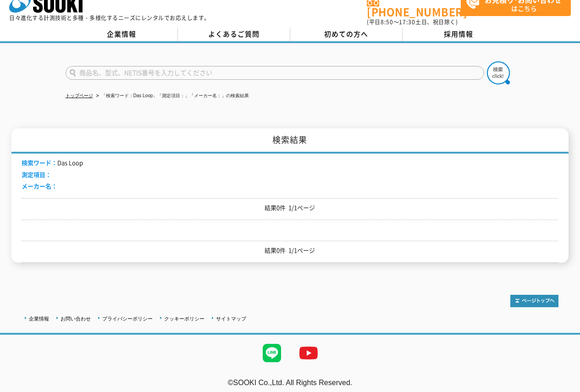  I want to click on a: トップページ, so click(79, 95).